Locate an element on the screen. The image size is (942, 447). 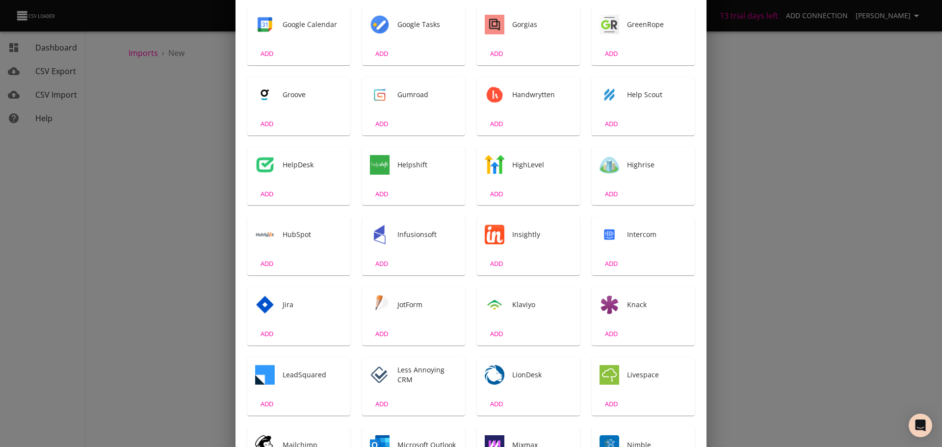
img: Help Scout is located at coordinates (609, 95).